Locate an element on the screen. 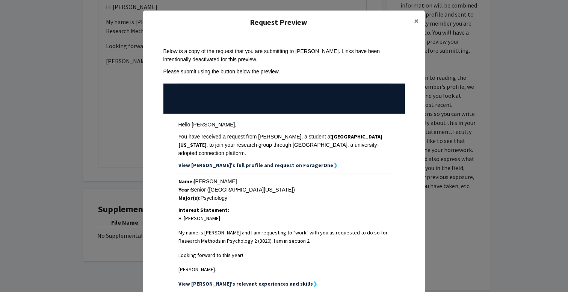  p: Looking forward to this year! is located at coordinates (284, 255).